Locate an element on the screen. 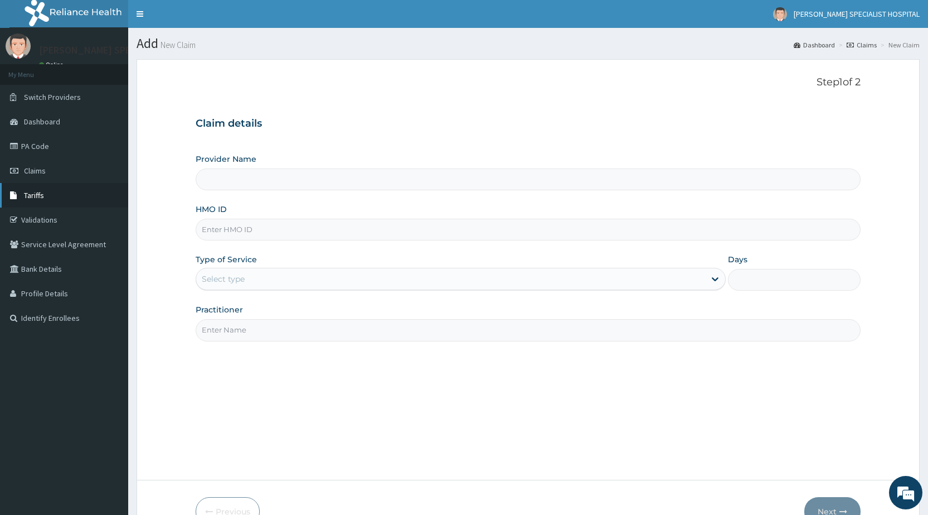  span: Dashboard is located at coordinates (42, 122).